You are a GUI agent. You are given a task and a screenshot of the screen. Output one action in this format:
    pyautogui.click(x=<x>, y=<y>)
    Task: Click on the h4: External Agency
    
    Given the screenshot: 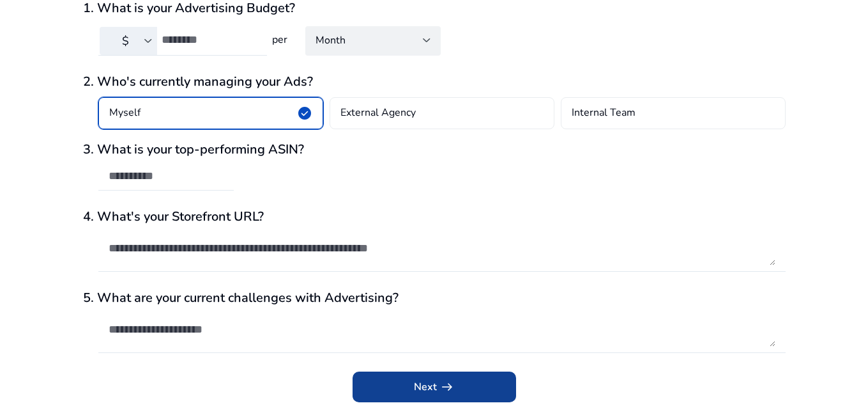 What is the action you would take?
    pyautogui.click(x=378, y=113)
    